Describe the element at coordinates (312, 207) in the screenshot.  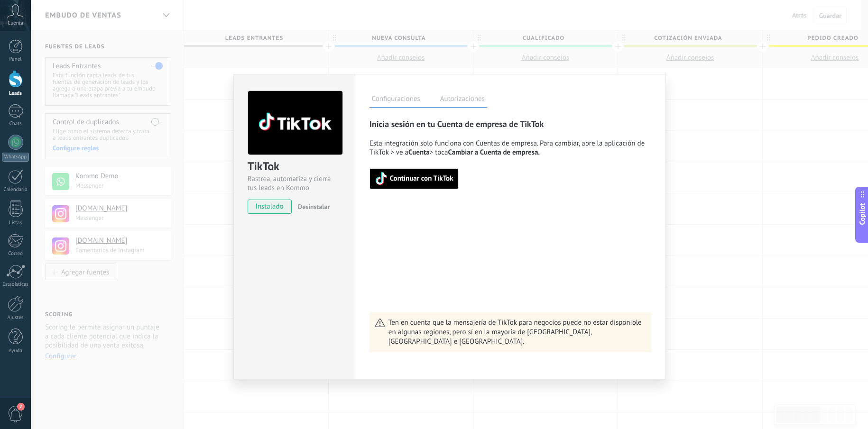
I see `button: Desinstalar` at that location.